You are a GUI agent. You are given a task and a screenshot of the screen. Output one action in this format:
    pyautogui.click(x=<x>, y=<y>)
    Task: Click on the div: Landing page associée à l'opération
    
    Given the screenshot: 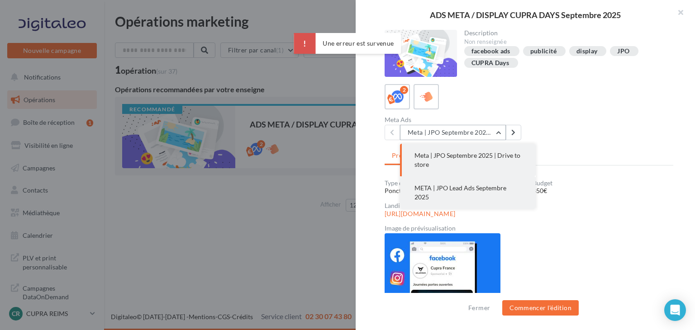 What is the action you would take?
    pyautogui.click(x=529, y=206)
    